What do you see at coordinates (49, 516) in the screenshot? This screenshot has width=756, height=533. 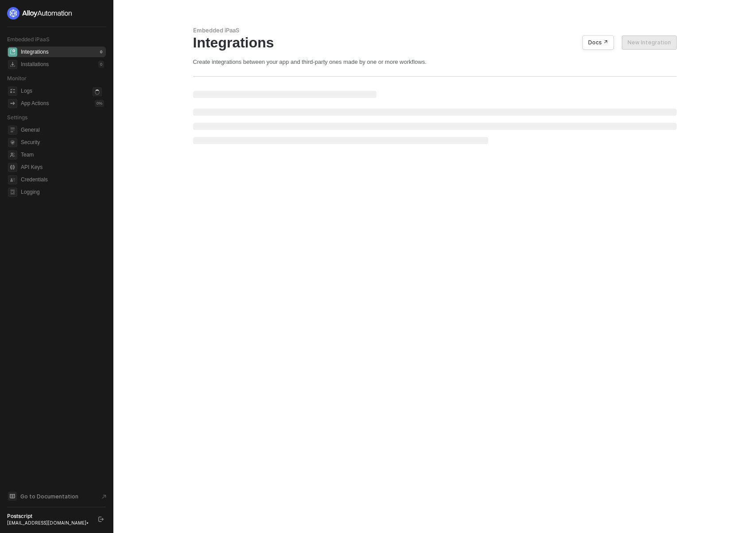 I see `div: Postscript` at bounding box center [49, 516].